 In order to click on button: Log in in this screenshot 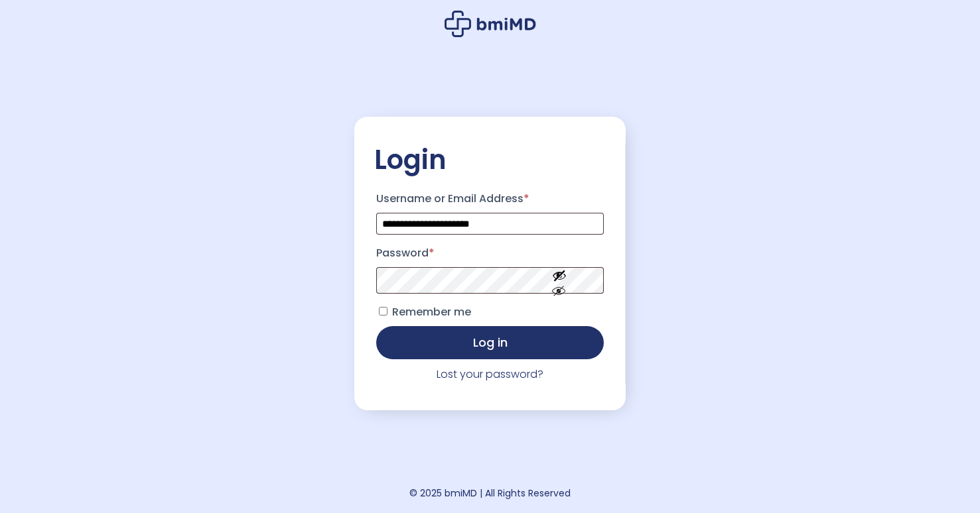, I will do `click(490, 343)`.